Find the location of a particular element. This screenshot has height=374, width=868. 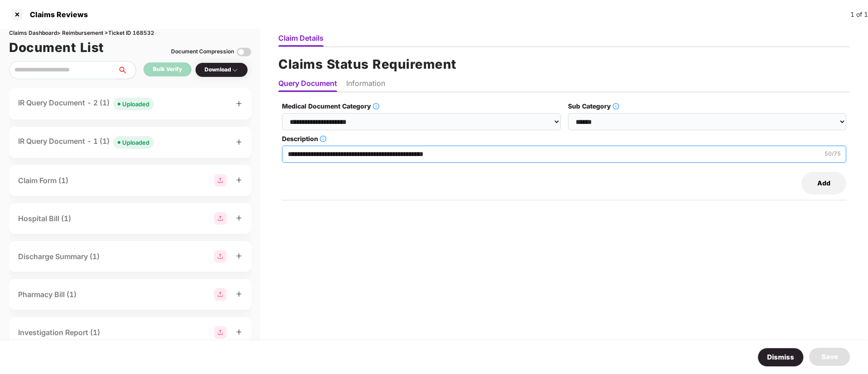

label: Medical Document Category is located at coordinates (421, 107).